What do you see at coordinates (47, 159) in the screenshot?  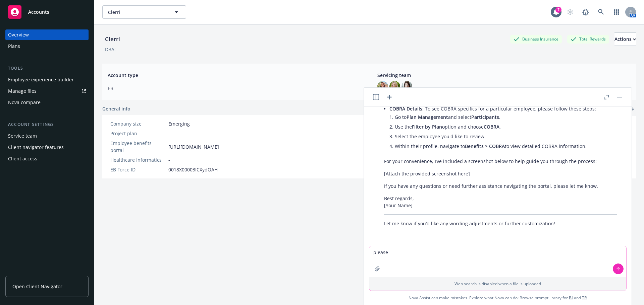 I see `a: Client access` at bounding box center [47, 159].